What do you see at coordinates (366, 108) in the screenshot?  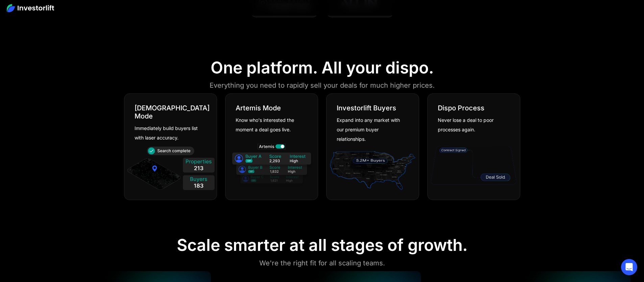 I see `div: Investorlift Buyers` at bounding box center [366, 108].